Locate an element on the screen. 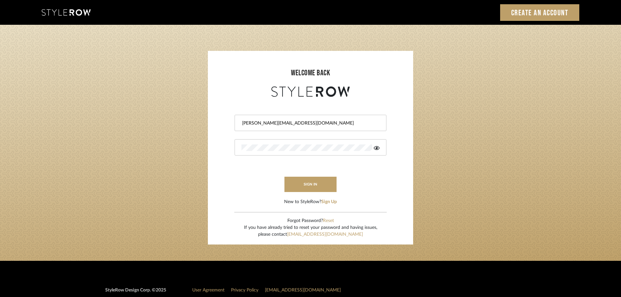  button: sign in is located at coordinates (310, 184).